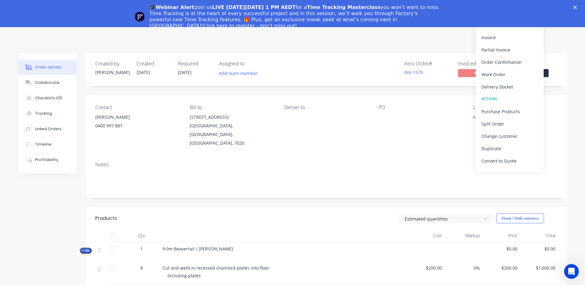 This screenshot has width=585, height=285. What do you see at coordinates (509, 124) in the screenshot?
I see `div: Split Order` at bounding box center [509, 124].